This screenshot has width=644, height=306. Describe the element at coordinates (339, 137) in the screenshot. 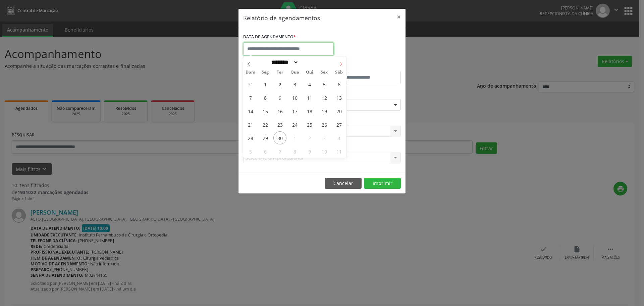

I see `span: Outubro 4, 2025` at that location.